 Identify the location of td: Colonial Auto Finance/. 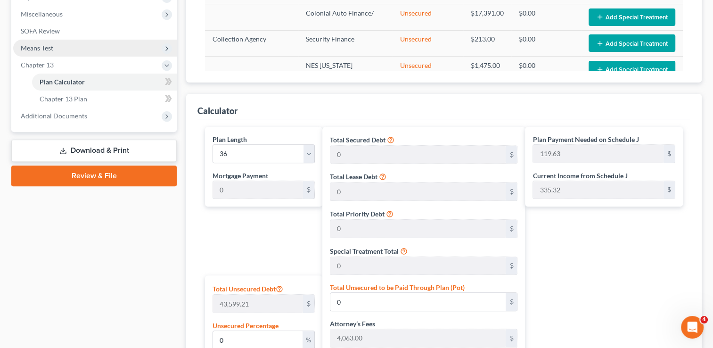
(345, 17).